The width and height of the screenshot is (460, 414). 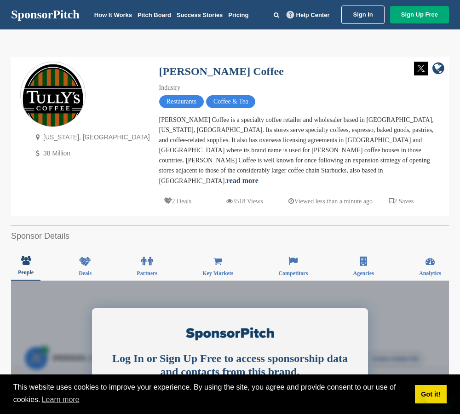 What do you see at coordinates (230, 236) in the screenshot?
I see `h2: Sponsor Details` at bounding box center [230, 236].